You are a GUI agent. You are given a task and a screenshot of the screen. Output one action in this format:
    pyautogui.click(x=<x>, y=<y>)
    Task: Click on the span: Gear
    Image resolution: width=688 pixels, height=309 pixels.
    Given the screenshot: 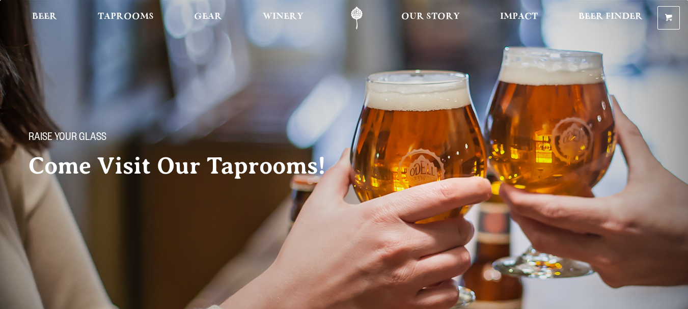 What is the action you would take?
    pyautogui.click(x=208, y=17)
    